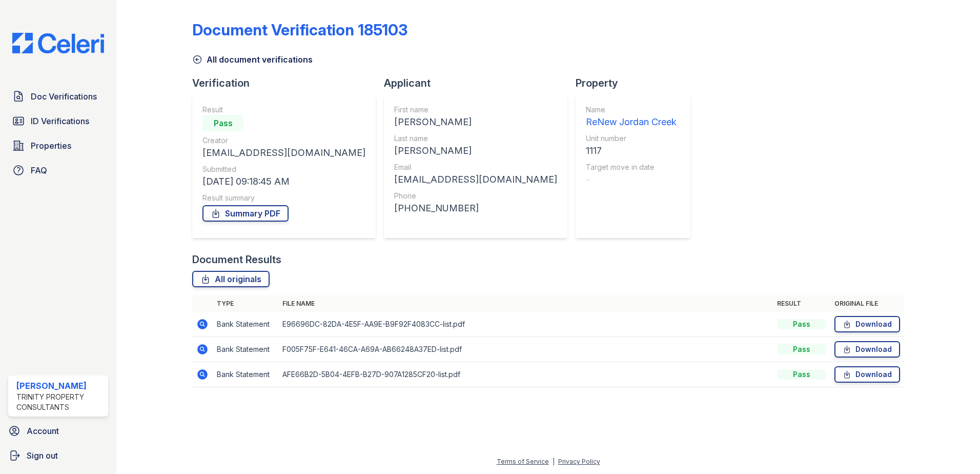  Describe the element at coordinates (525, 304) in the screenshot. I see `th: File name` at that location.